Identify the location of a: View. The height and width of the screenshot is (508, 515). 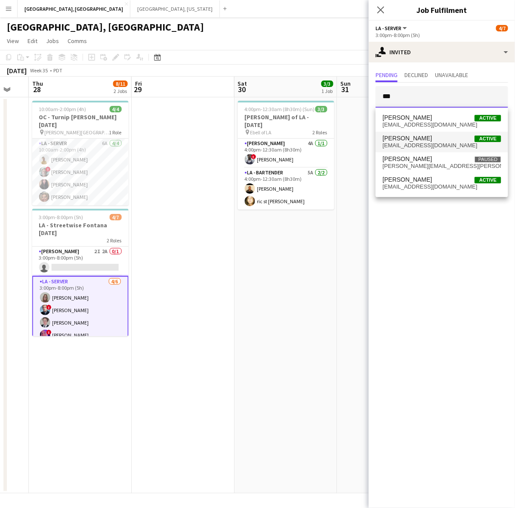
(13, 41).